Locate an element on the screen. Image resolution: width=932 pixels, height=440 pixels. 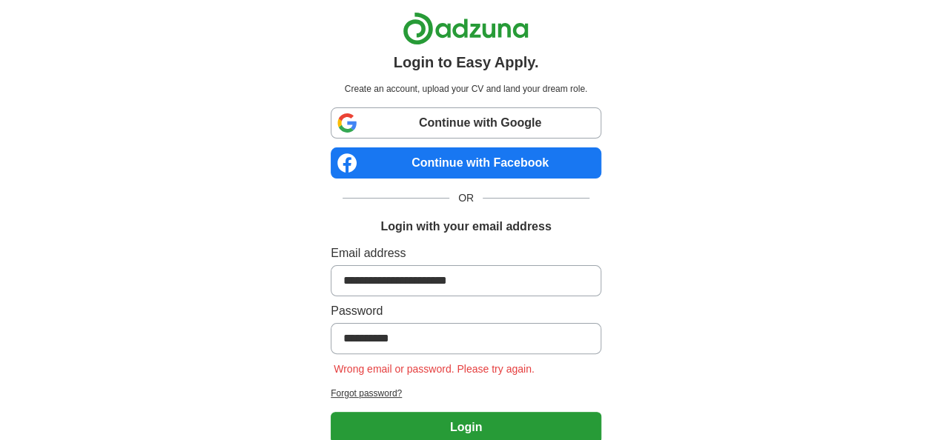
p: Create an account, upload your CV and land your dream role. is located at coordinates (466, 89).